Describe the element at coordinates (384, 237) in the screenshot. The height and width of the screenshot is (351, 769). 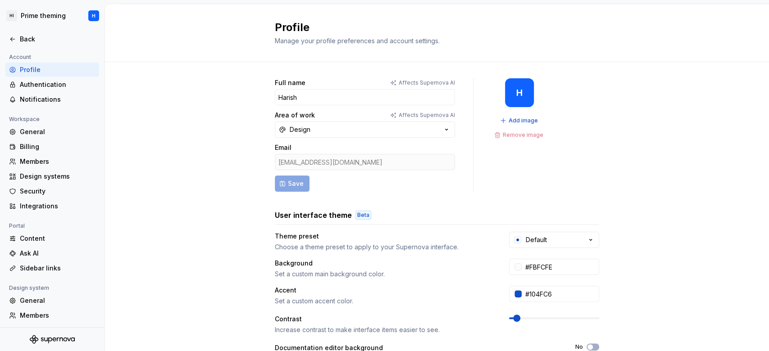
I see `div: Theme preset` at that location.